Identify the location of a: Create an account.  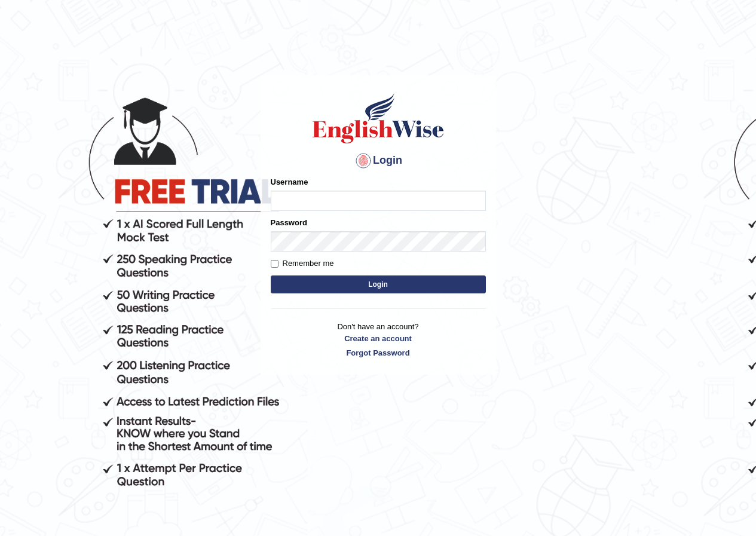
(378, 338).